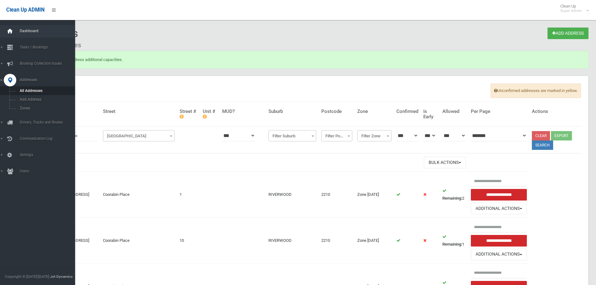 The width and height of the screenshot is (596, 285). Describe the element at coordinates (561, 136) in the screenshot. I see `button: Export` at that location.